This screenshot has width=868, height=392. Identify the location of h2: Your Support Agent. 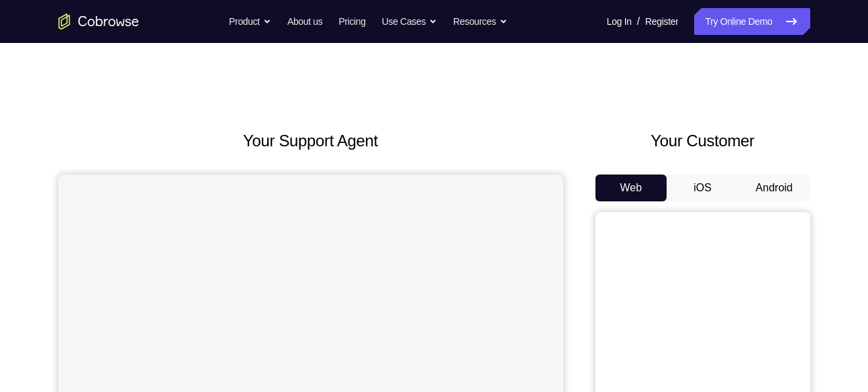
(311, 141).